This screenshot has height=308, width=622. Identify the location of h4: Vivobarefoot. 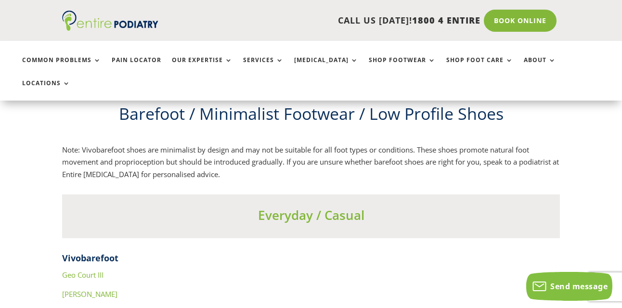
(311, 261).